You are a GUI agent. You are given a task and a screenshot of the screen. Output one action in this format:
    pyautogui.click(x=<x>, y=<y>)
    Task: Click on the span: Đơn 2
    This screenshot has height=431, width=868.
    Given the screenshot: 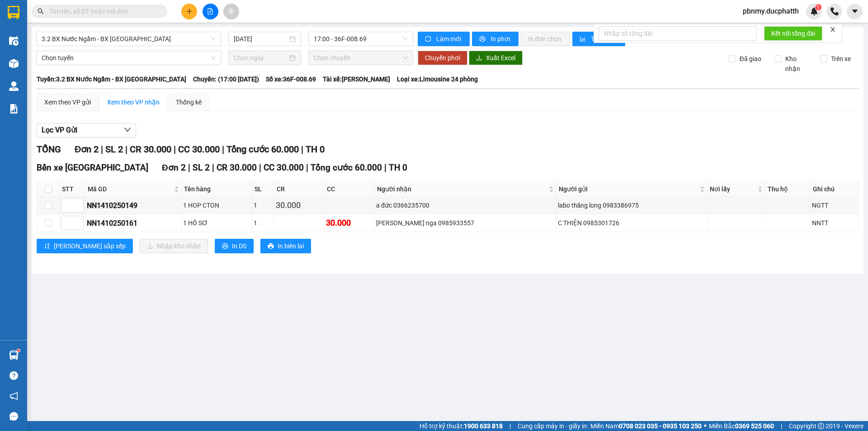 What is the action you would take?
    pyautogui.click(x=174, y=167)
    